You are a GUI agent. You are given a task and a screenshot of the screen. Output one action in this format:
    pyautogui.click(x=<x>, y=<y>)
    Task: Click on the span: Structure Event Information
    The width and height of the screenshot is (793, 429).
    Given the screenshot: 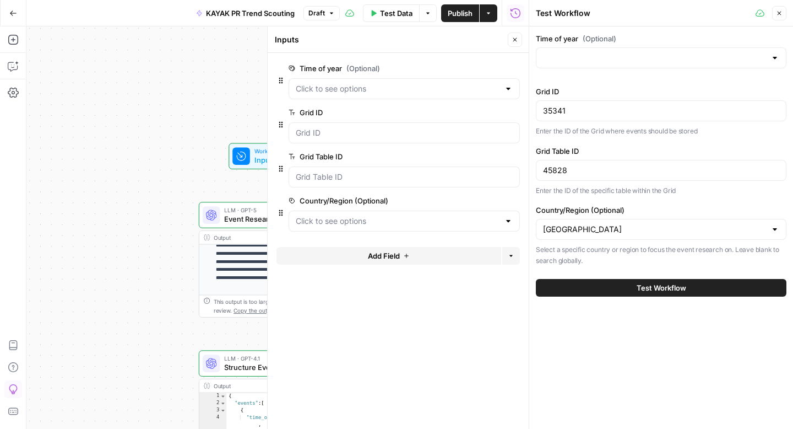 What is the action you would take?
    pyautogui.click(x=281, y=367)
    